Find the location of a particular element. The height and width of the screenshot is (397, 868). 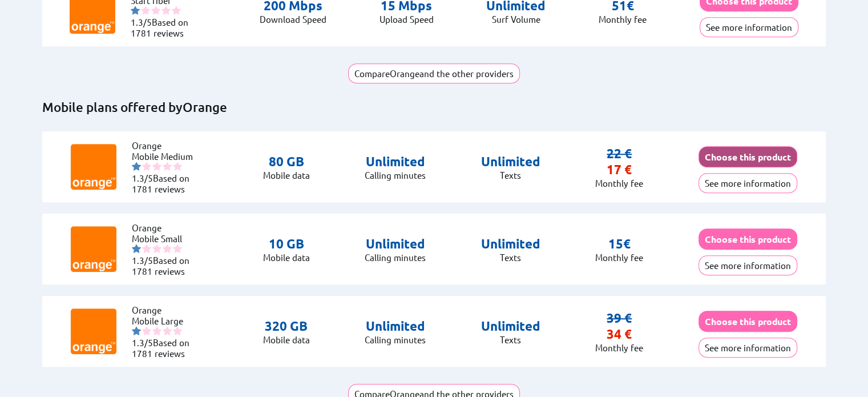

p: Download Speed is located at coordinates (293, 19).